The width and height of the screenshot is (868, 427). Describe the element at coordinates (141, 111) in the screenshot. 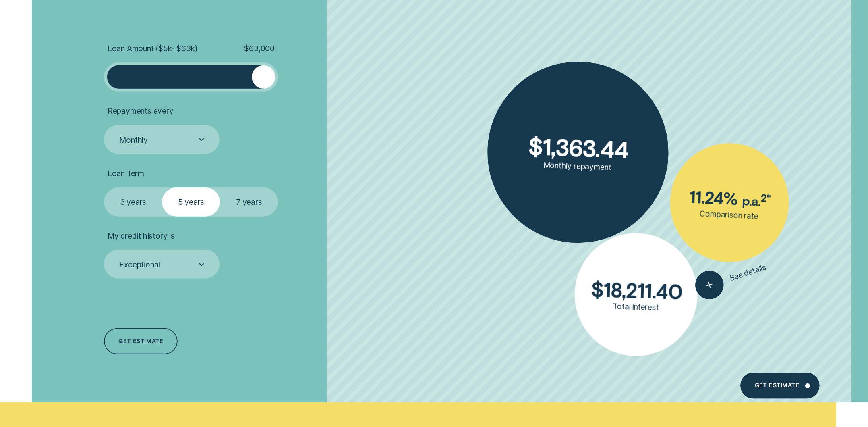

I see `span: Repayments every` at that location.